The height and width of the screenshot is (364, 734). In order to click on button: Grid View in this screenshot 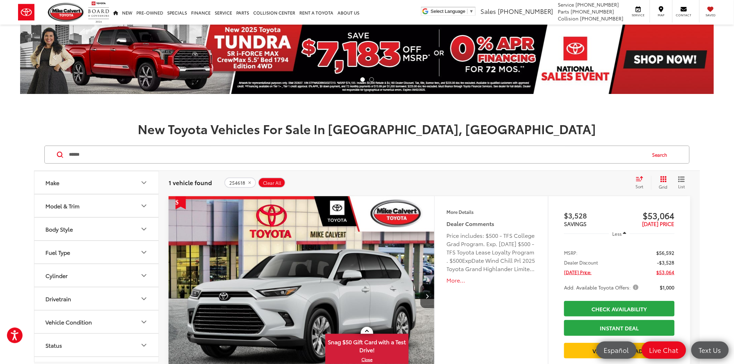, I will do `click(662, 183)`.